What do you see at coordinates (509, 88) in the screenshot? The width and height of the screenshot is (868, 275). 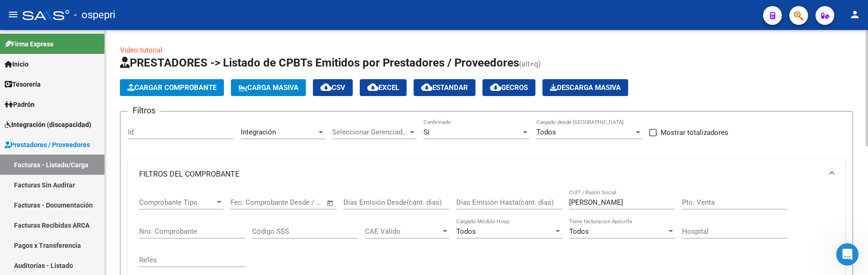 I see `span: Gecros` at bounding box center [509, 88].